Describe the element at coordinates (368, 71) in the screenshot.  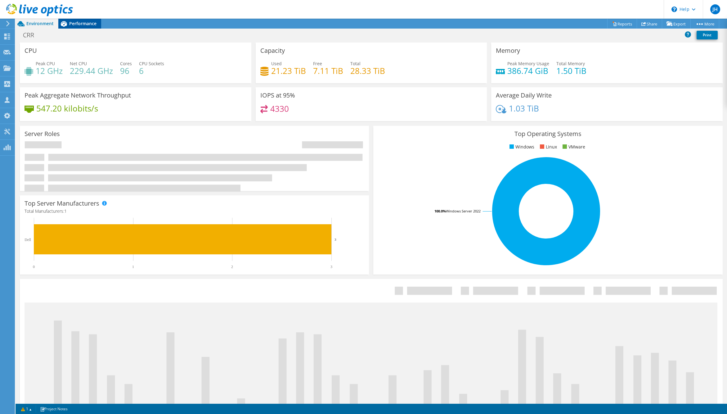
I see `h4: 28.33 TiB` at that location.